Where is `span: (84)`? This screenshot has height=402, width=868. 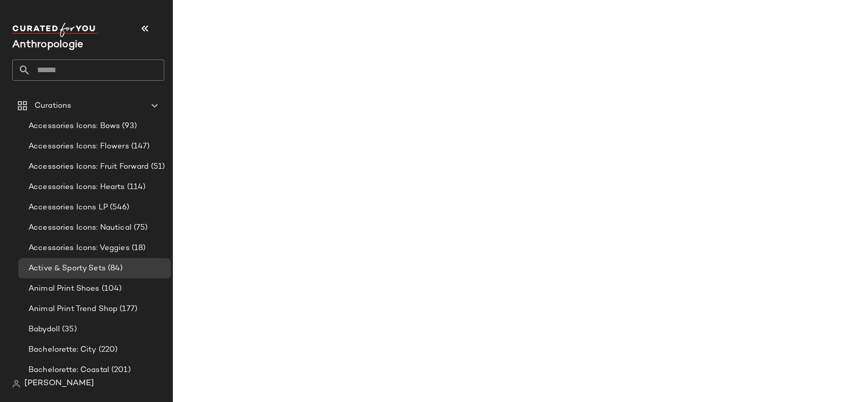
span: (84) is located at coordinates (114, 268).